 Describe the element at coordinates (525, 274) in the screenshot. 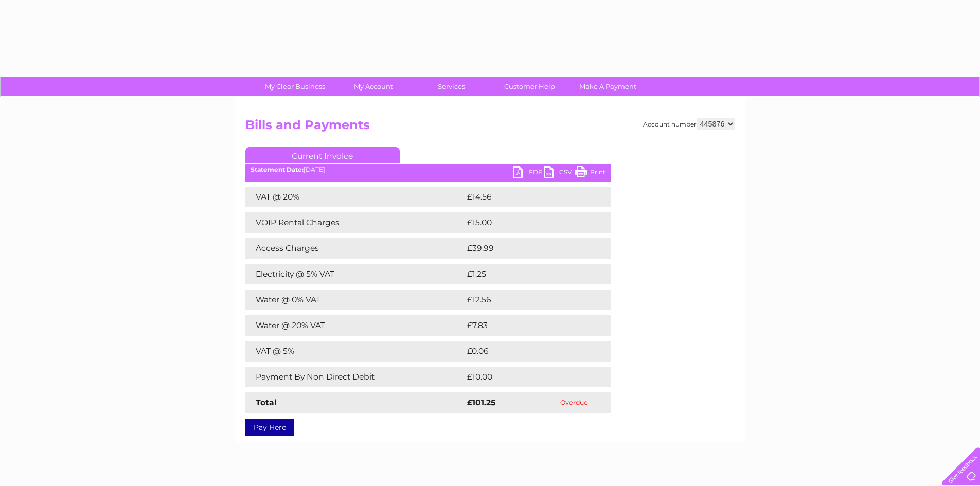

I see `td: £1.25` at that location.